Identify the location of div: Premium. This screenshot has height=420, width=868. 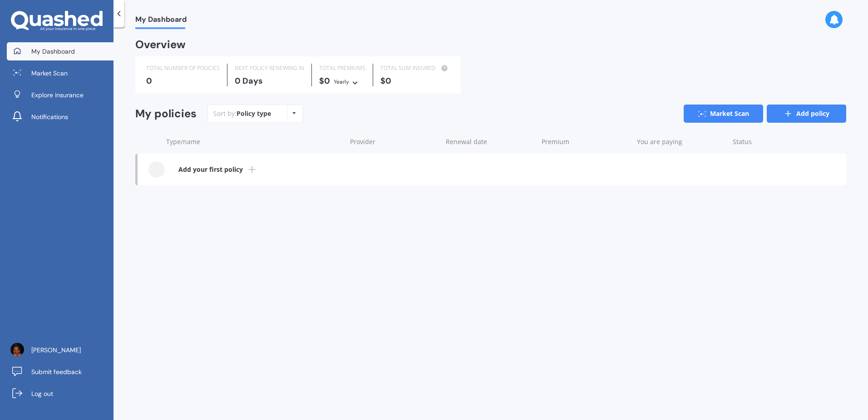
(585, 142).